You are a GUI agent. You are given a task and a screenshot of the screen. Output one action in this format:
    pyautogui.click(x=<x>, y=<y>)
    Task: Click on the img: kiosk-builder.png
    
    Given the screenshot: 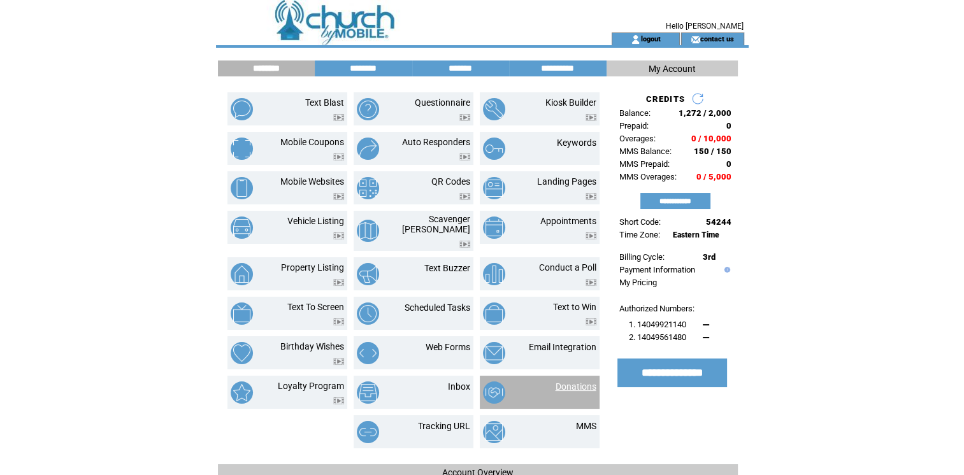 What is the action you would take?
    pyautogui.click(x=494, y=109)
    